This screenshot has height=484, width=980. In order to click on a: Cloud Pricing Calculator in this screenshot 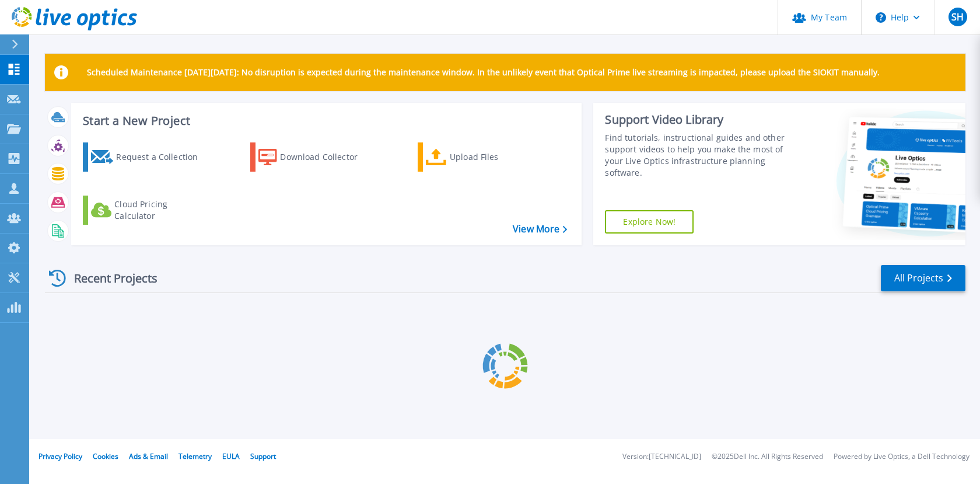, I will do `click(148, 210)`.